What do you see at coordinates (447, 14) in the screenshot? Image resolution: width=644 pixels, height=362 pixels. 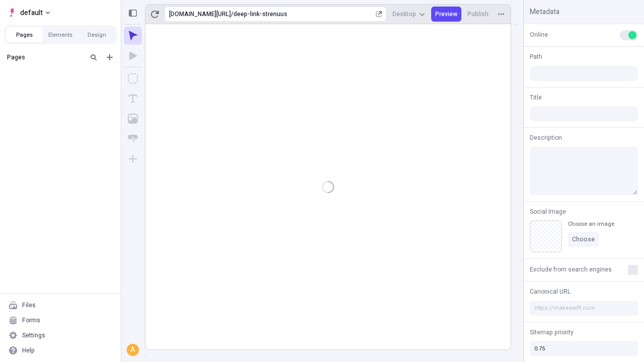 I see `button: Preview` at bounding box center [447, 14].